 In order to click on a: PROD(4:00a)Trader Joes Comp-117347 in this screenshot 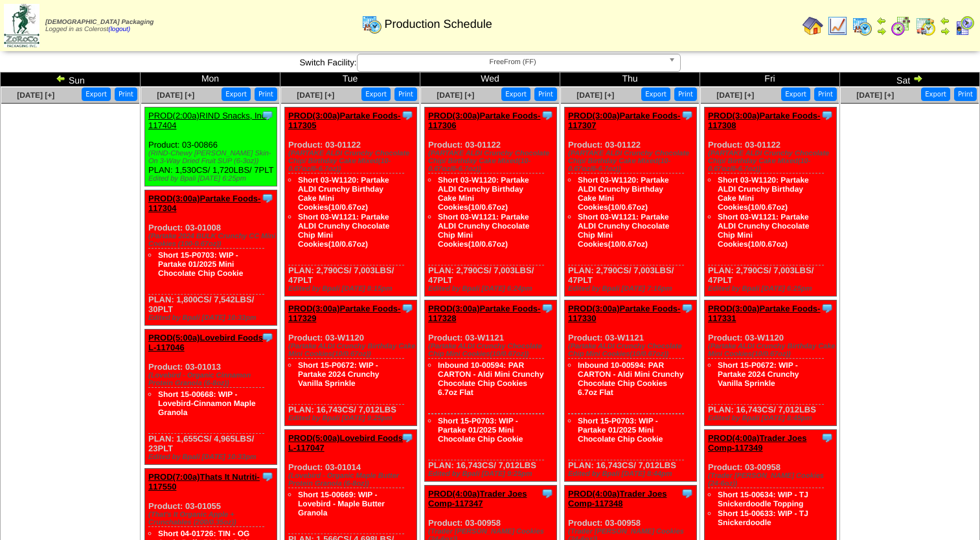, I will do `click(477, 498)`.